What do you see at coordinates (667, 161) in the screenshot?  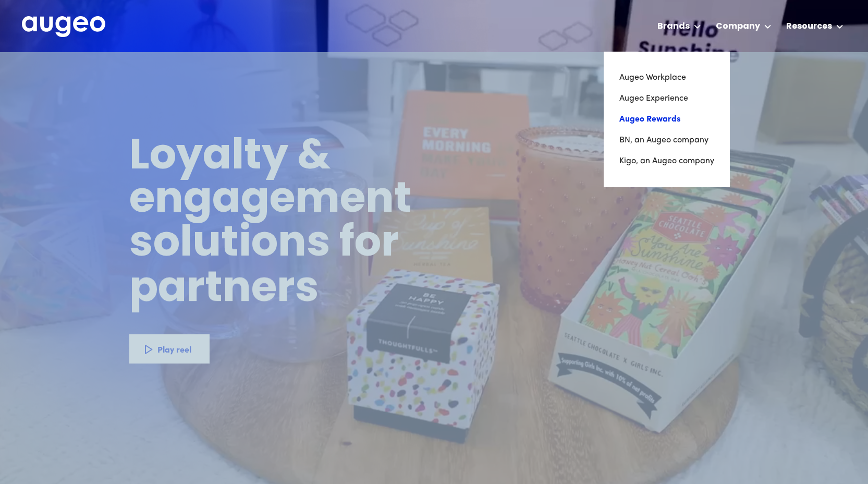 I see `a: Kigo, an Augeo company` at bounding box center [667, 161].